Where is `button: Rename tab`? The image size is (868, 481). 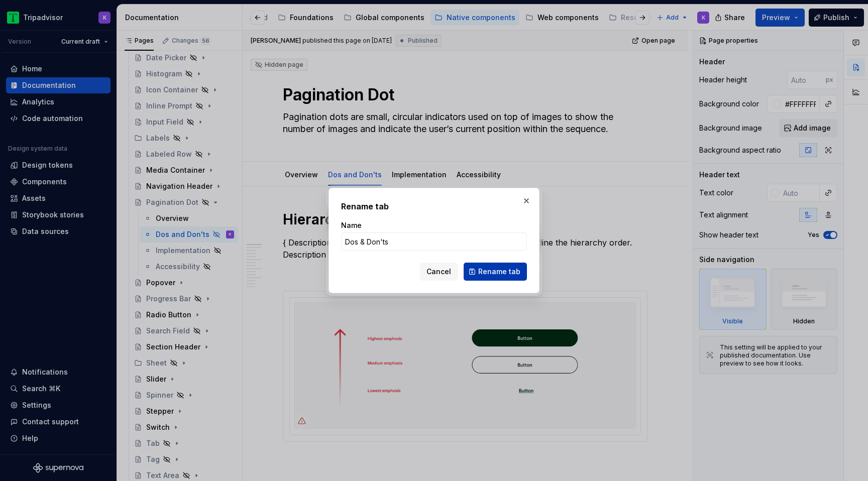
button: Rename tab is located at coordinates (495, 272).